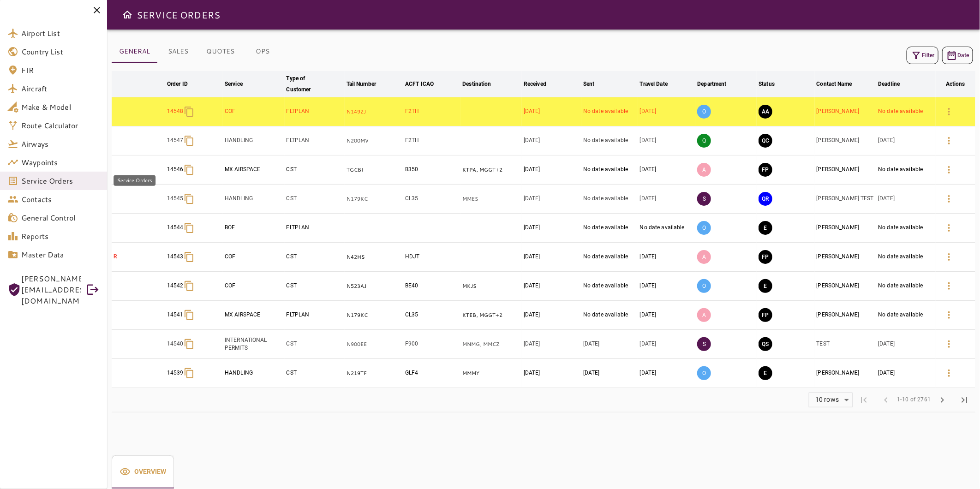 Image resolution: width=980 pixels, height=489 pixels. I want to click on p: MMMY, so click(491, 373).